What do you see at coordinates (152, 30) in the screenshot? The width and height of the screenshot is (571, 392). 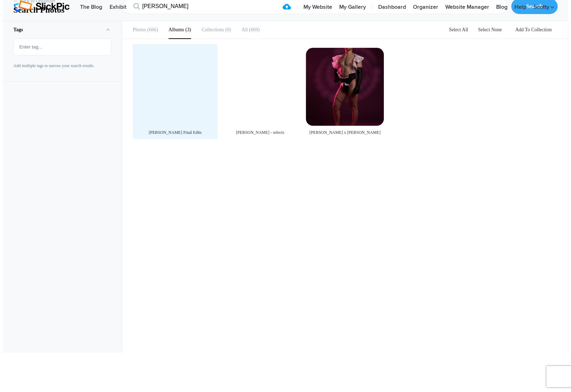 I see `span: 666` at bounding box center [152, 30].